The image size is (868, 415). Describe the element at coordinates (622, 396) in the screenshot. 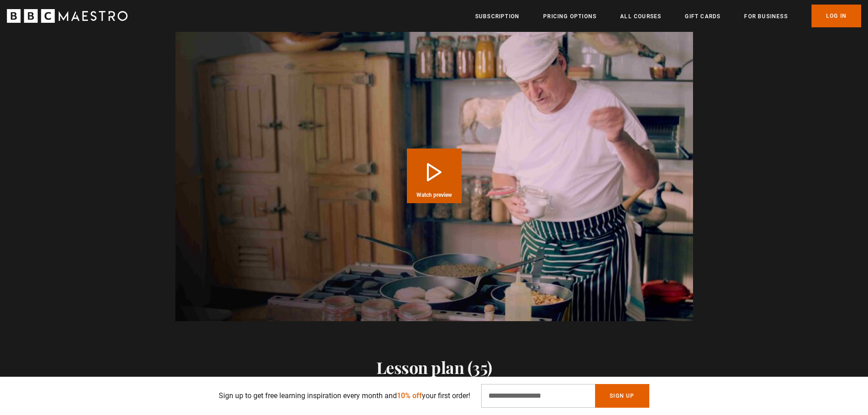

I see `button: Sign Up` at that location.